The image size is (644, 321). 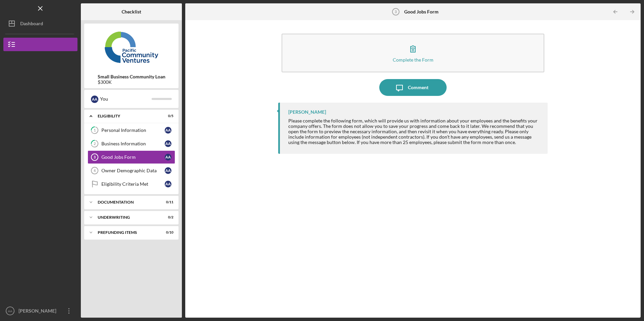 What do you see at coordinates (413, 60) in the screenshot?
I see `div: Complete the Form` at bounding box center [413, 60].